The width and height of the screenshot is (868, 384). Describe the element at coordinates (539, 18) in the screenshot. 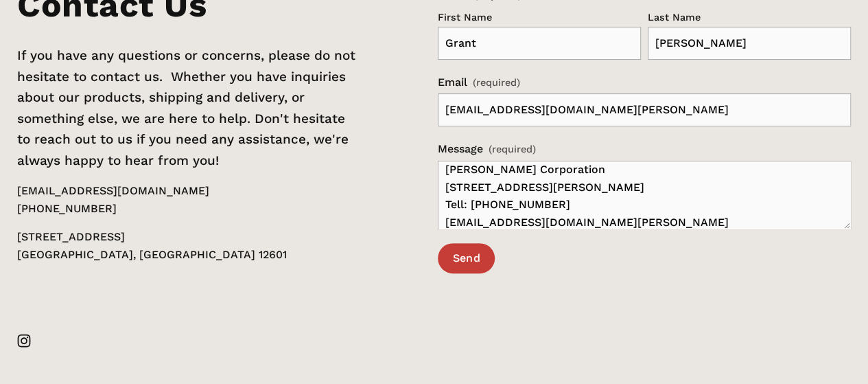

I see `div: First Name` at that location.